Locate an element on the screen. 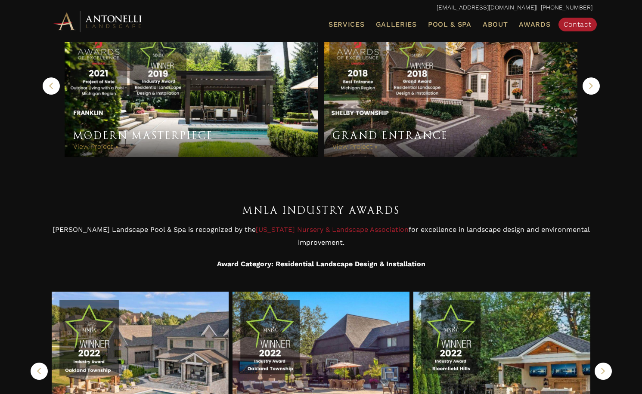  h3: MNLA Industry Awards is located at coordinates (321, 211).